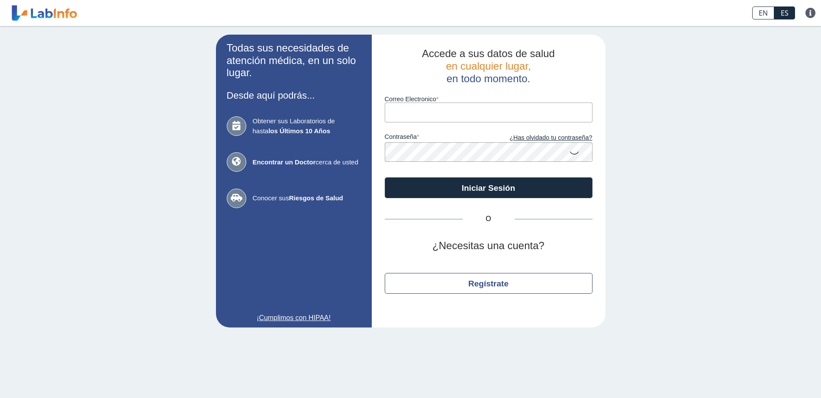 This screenshot has width=821, height=398. Describe the element at coordinates (284, 162) in the screenshot. I see `b: Encontrar un Doctor` at that location.